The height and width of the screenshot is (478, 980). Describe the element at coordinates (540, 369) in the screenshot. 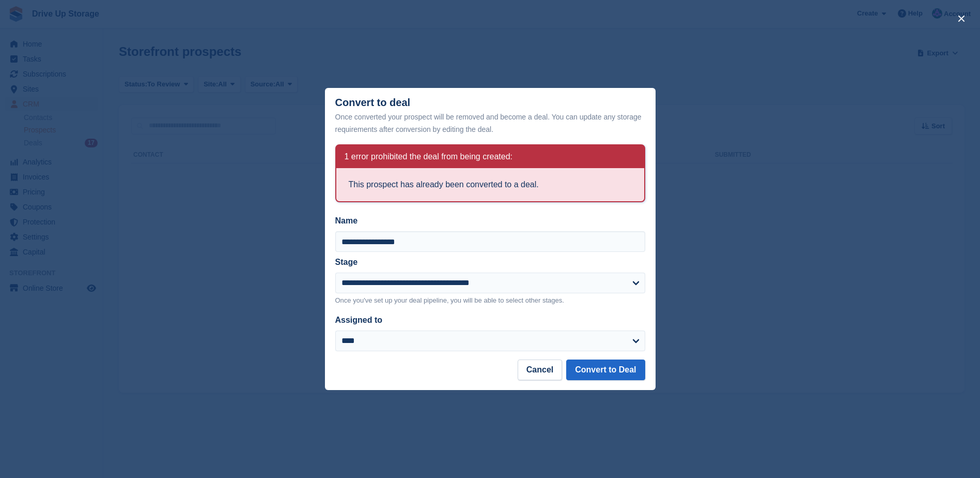

I see `button: Cancel` at that location.